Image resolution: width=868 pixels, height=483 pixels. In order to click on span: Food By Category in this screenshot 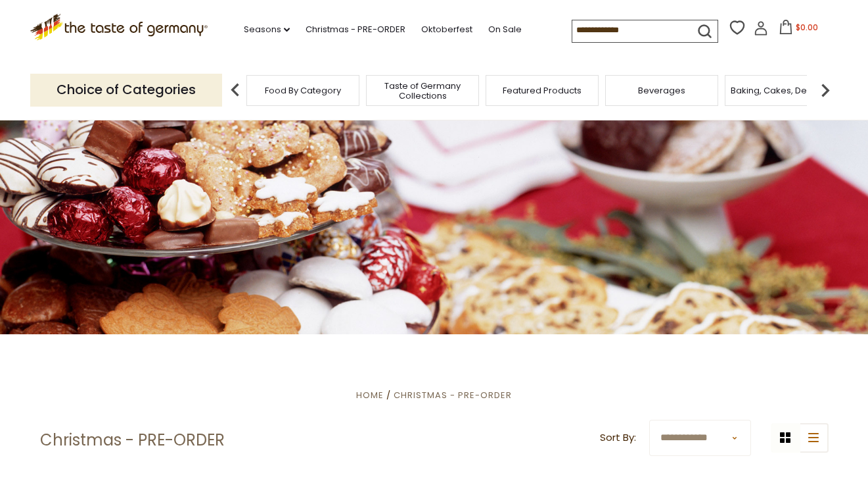, I will do `click(303, 90)`.